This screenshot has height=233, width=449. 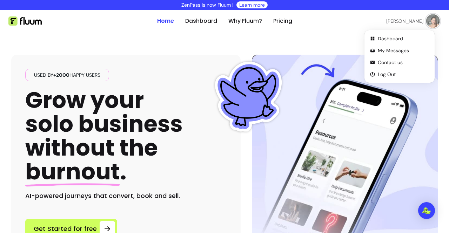 I want to click on a: Home, so click(x=166, y=21).